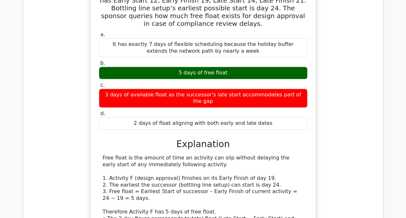 The height and width of the screenshot is (218, 406). What do you see at coordinates (203, 48) in the screenshot?
I see `div: It has exactly 7 days of flexible scheduling because the holiday buffer extends the network path ...` at bounding box center [203, 48].